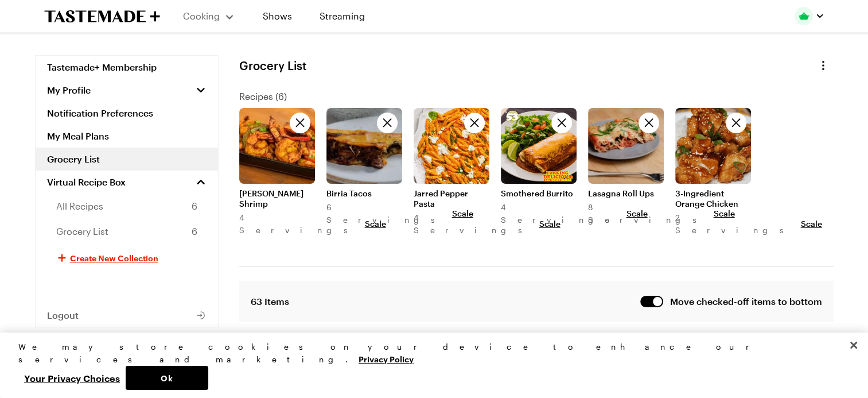 This screenshot has height=398, width=868. What do you see at coordinates (201, 15) in the screenshot?
I see `span: Cooking` at bounding box center [201, 15].